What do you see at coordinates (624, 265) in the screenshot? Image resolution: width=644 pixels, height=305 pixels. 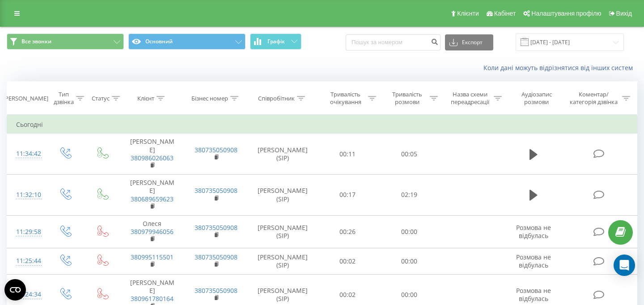 I see `div: Open Intercom Messenger` at bounding box center [624, 265].